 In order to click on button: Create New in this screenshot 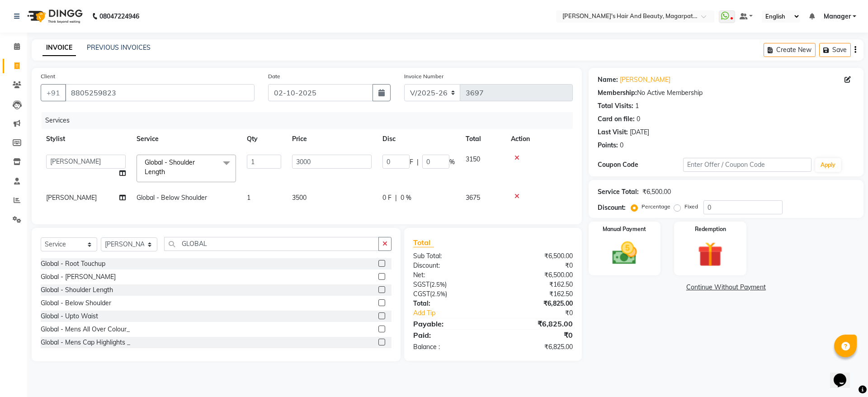, I will do `click(789, 50)`.